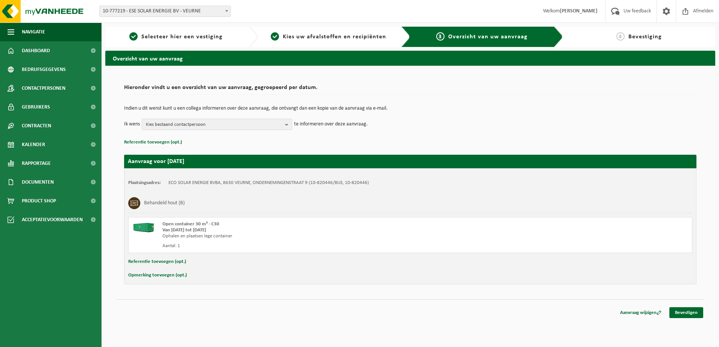  Describe the element at coordinates (144, 227) in the screenshot. I see `img: HK-XC-30-GN-00.png` at that location.